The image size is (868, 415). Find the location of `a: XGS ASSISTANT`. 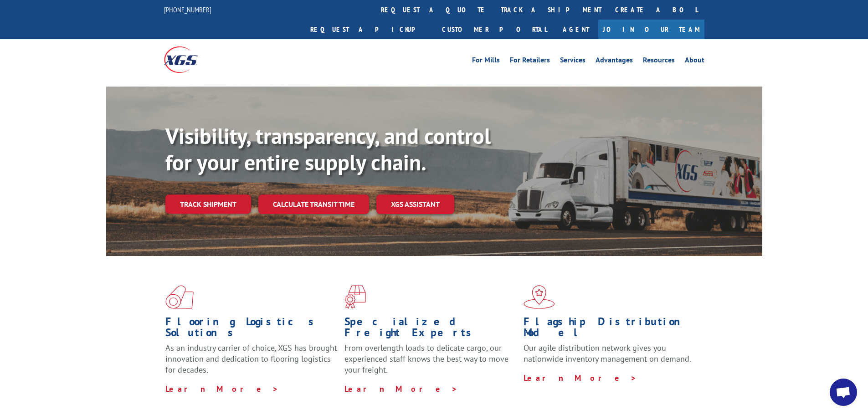

a: XGS ASSISTANT is located at coordinates (415, 204).